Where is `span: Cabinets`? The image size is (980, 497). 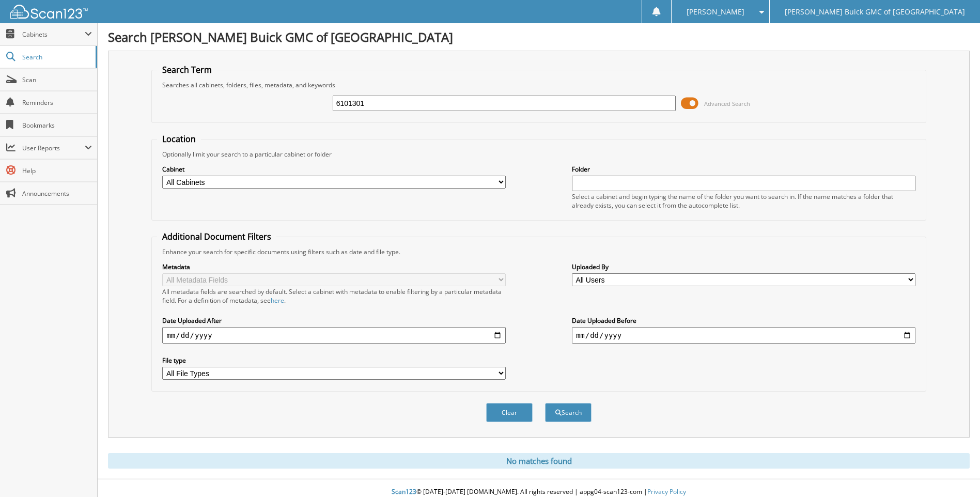
span: Cabinets is located at coordinates (53, 34).